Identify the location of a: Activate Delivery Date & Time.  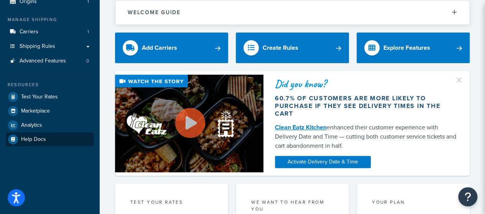
(323, 162).